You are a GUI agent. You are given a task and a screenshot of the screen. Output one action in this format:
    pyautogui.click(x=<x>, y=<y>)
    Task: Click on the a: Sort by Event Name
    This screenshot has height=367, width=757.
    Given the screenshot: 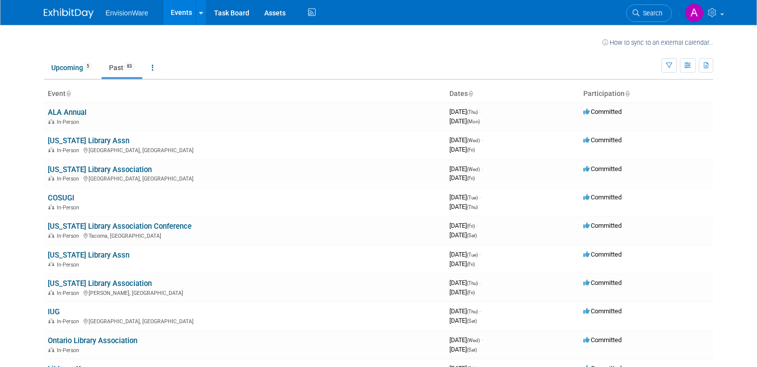 What is the action you would take?
    pyautogui.click(x=68, y=94)
    